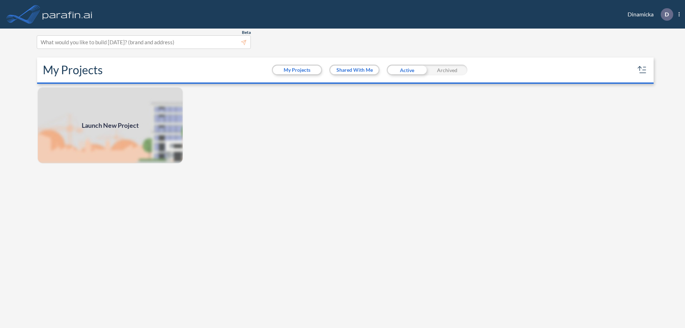 This screenshot has height=328, width=685. Describe the element at coordinates (246, 32) in the screenshot. I see `span: Beta` at that location.